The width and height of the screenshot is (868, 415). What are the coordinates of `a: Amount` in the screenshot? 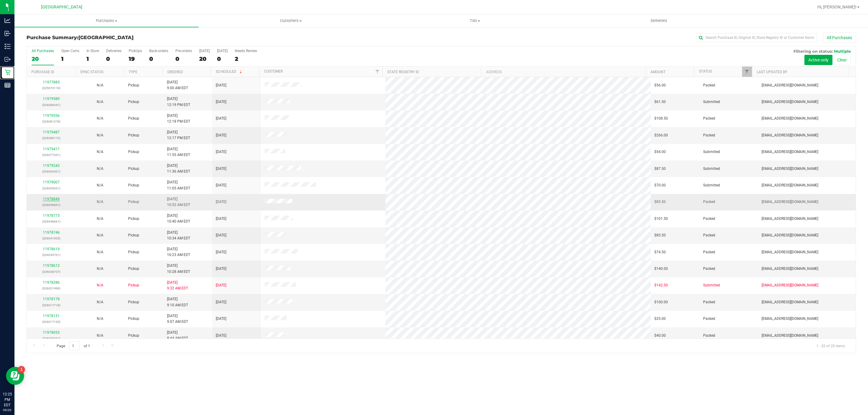 It's located at (658, 72).